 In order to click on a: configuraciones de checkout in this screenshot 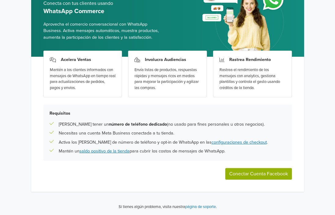, I will do `click(239, 142)`.